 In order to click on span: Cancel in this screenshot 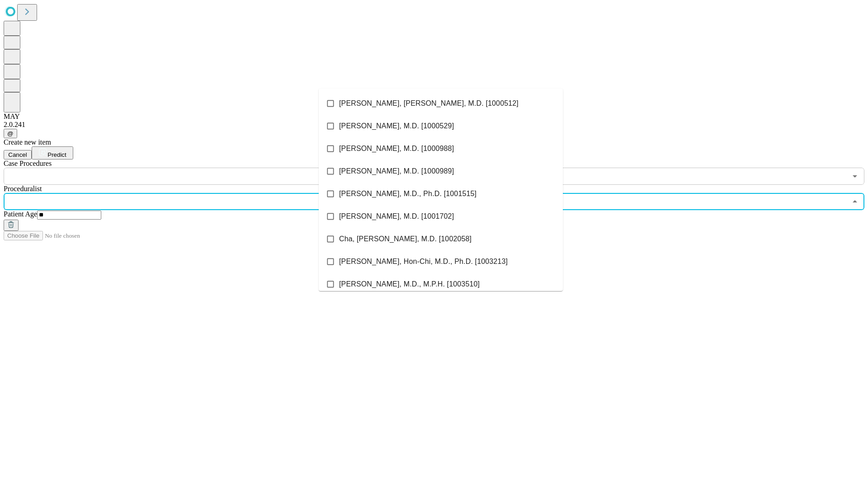, I will do `click(18, 155)`.